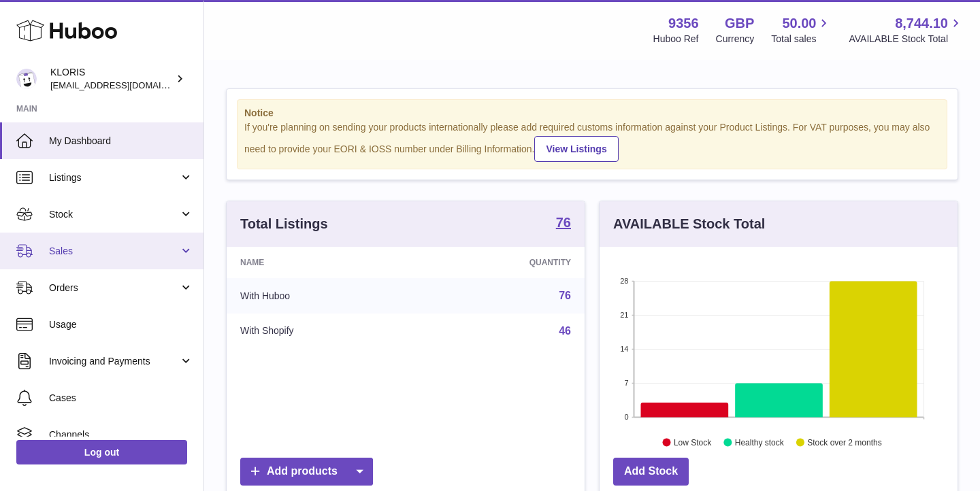 The width and height of the screenshot is (980, 491). I want to click on h3: Total Listings, so click(284, 224).